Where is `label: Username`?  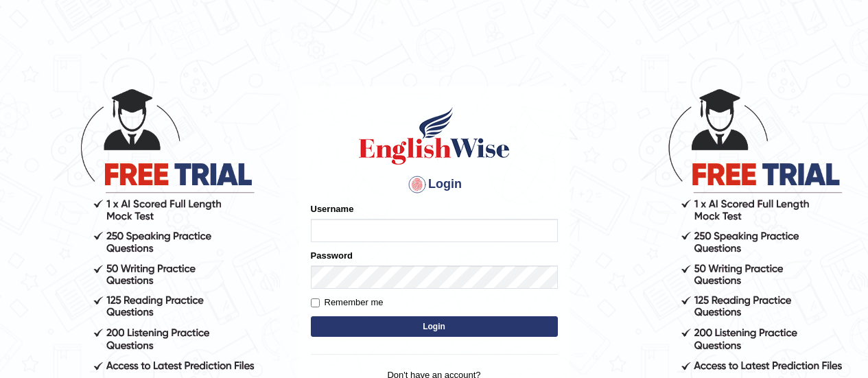
label: Username is located at coordinates (332, 208).